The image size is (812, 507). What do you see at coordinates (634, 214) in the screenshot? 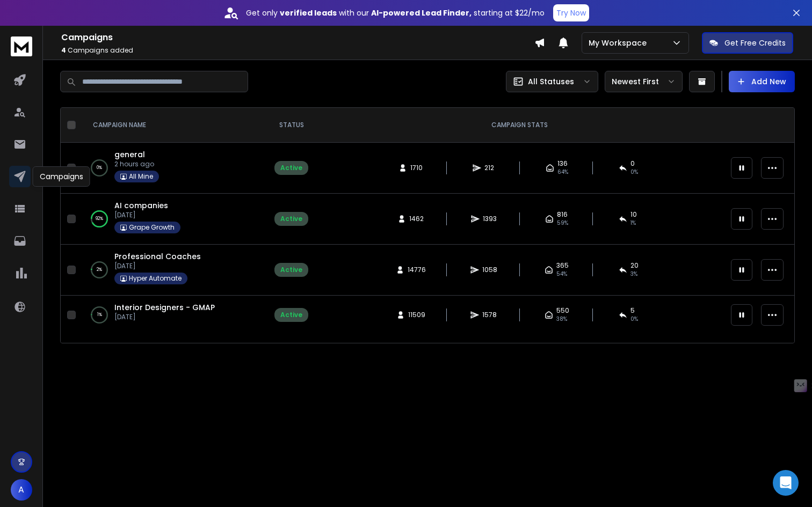
I see `span: 10` at bounding box center [634, 214].